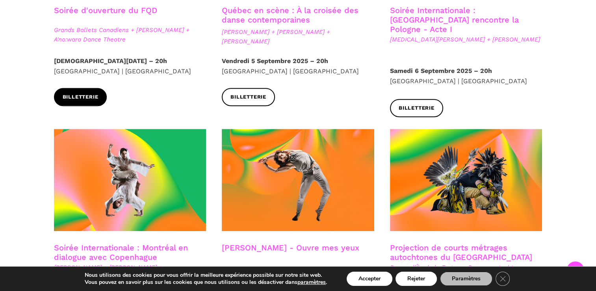 This screenshot has height=291, width=596. What do you see at coordinates (370, 279) in the screenshot?
I see `button: Accepter` at bounding box center [370, 279].